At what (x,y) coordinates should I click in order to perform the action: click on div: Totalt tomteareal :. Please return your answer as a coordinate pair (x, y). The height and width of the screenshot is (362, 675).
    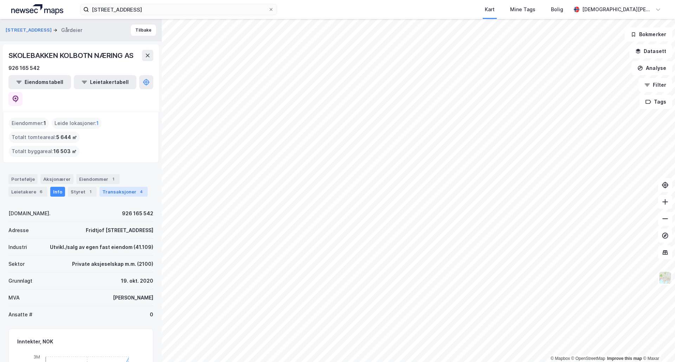
    Looking at the image, I should click on (44, 137).